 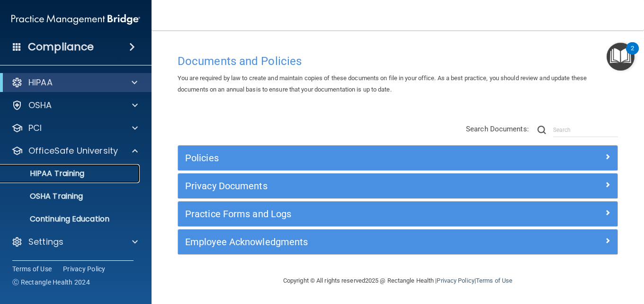 I want to click on a: Practice Forms and Logs, so click(x=398, y=214).